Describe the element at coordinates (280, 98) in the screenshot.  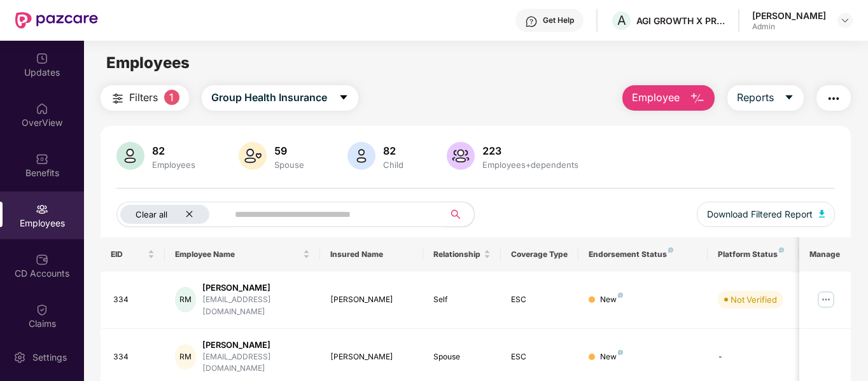
I see `button: Group Health Insurancecaret-down` at that location.